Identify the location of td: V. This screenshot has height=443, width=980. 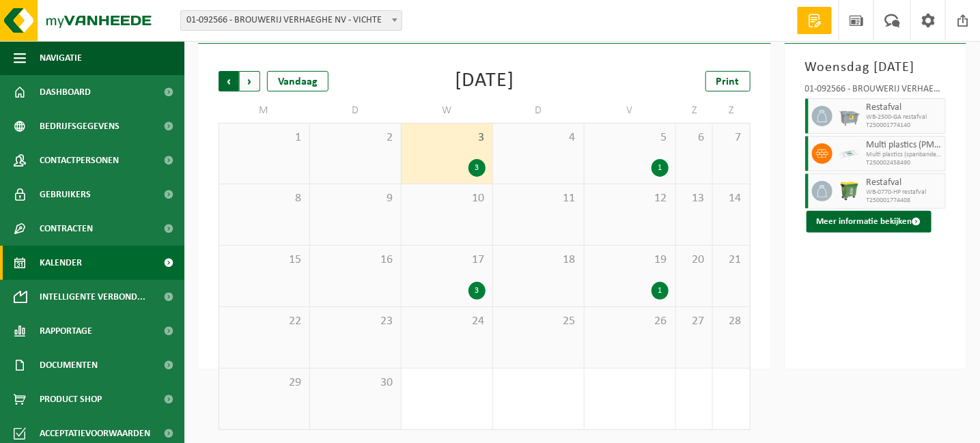
(630, 111).